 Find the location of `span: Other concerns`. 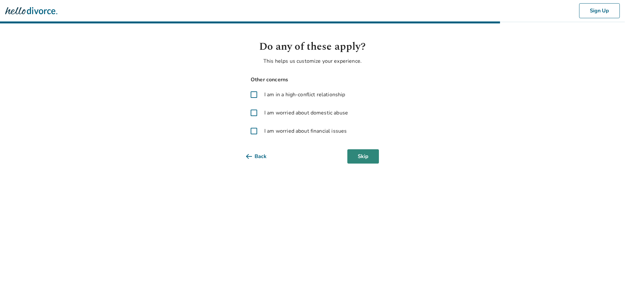

span: Other concerns is located at coordinates (313, 80).